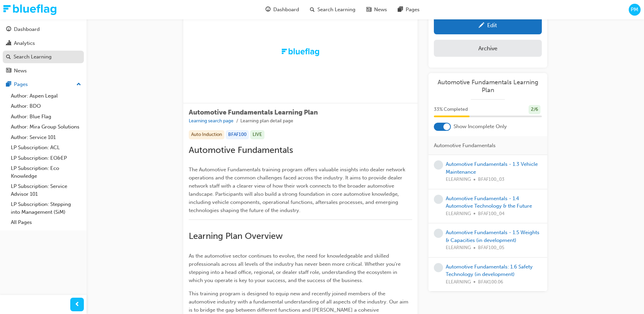 The image size is (644, 314). What do you see at coordinates (409, 10) in the screenshot?
I see `a: pages-iconPages` at bounding box center [409, 10].